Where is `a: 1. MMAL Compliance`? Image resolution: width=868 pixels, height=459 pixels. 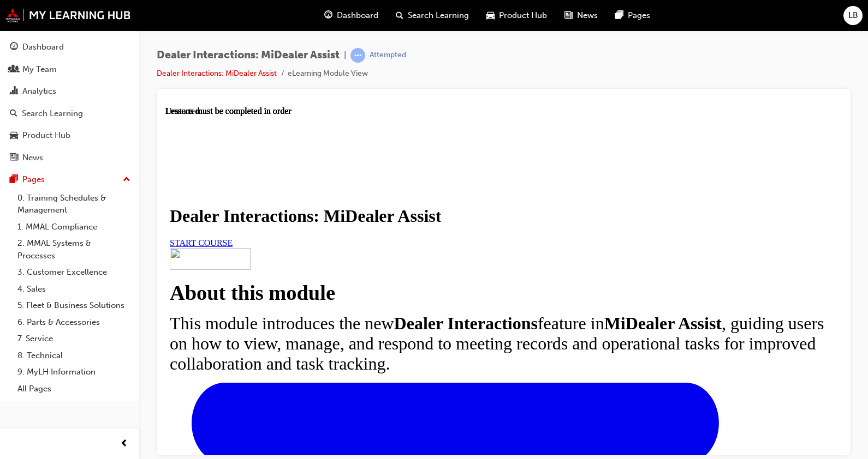 a: 1. MMAL Compliance is located at coordinates (73, 227).